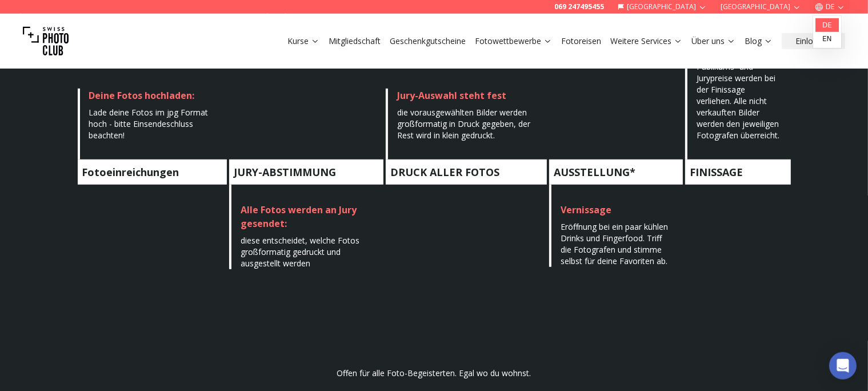  I want to click on button: Kurse, so click(303, 41).